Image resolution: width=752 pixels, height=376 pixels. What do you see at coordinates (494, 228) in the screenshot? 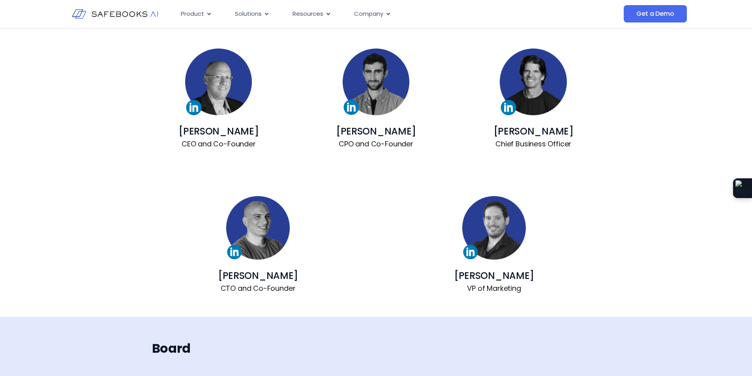
I see `img: About Safebooks 5` at bounding box center [494, 228].